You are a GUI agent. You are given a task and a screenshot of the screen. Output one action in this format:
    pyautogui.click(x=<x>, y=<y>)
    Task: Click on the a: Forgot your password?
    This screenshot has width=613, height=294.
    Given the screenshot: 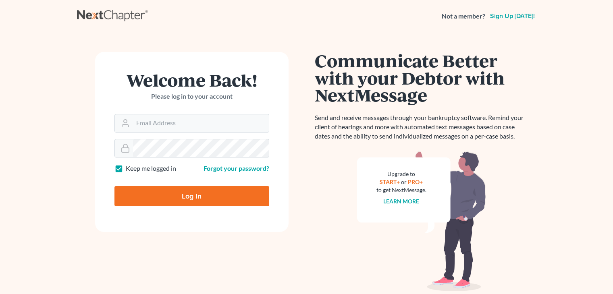 What is the action you would take?
    pyautogui.click(x=236, y=168)
    